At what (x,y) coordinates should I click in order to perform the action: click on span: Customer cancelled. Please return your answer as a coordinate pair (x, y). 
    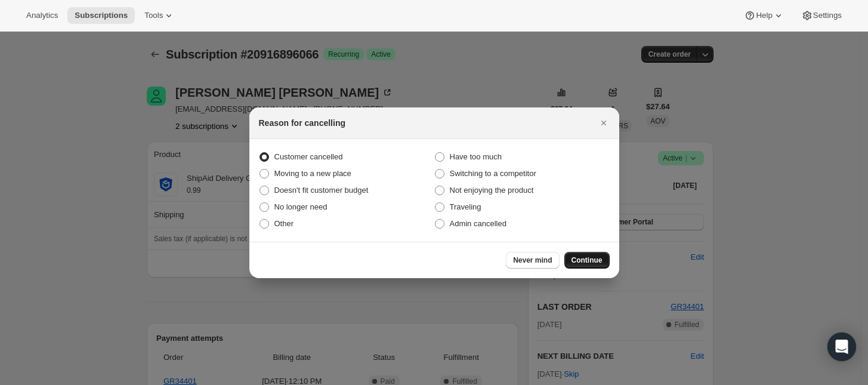
    Looking at the image, I should click on (309, 156).